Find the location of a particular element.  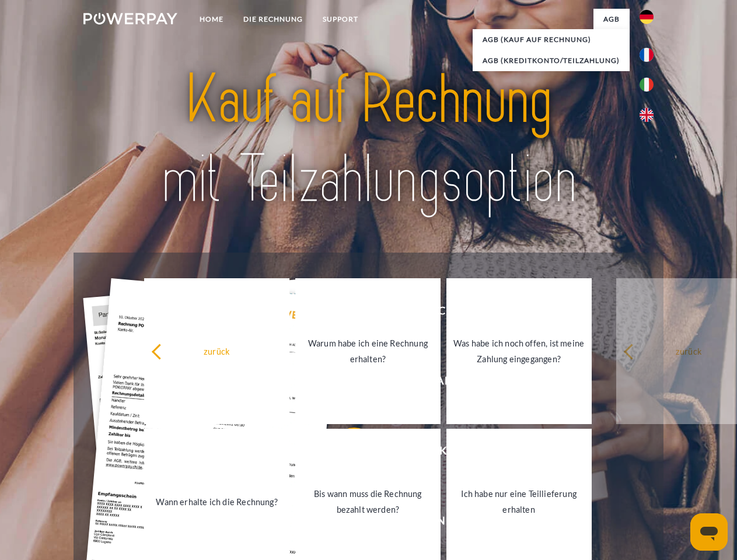

img: en is located at coordinates (646, 115).